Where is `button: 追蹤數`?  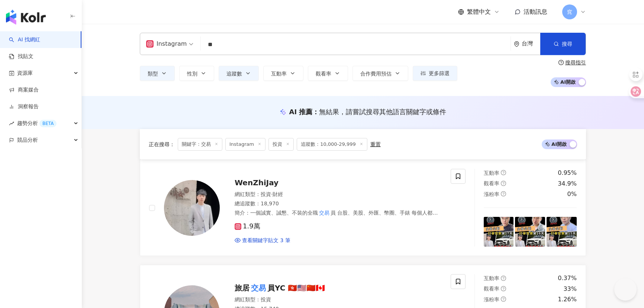
button: 追蹤數 is located at coordinates (239, 73).